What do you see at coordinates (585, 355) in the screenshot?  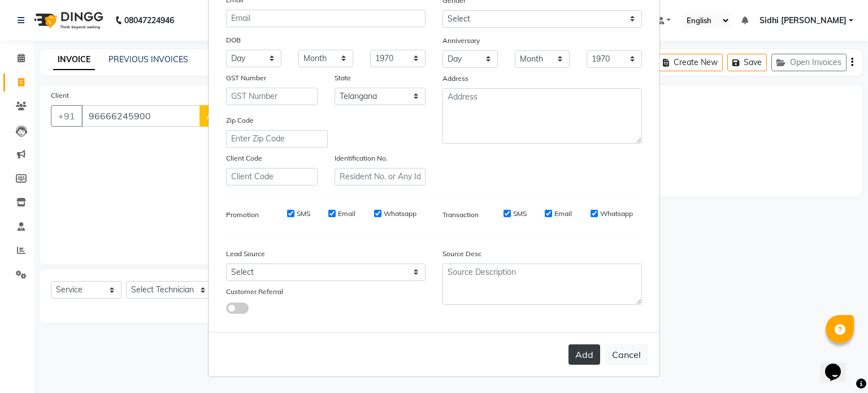 I see `button: Add` at bounding box center [585, 355].